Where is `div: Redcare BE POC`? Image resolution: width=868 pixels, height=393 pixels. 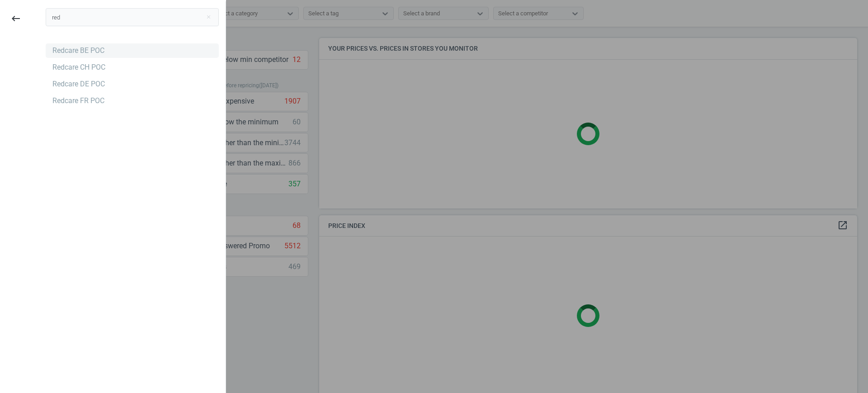
div: Redcare BE POC is located at coordinates (79, 51).